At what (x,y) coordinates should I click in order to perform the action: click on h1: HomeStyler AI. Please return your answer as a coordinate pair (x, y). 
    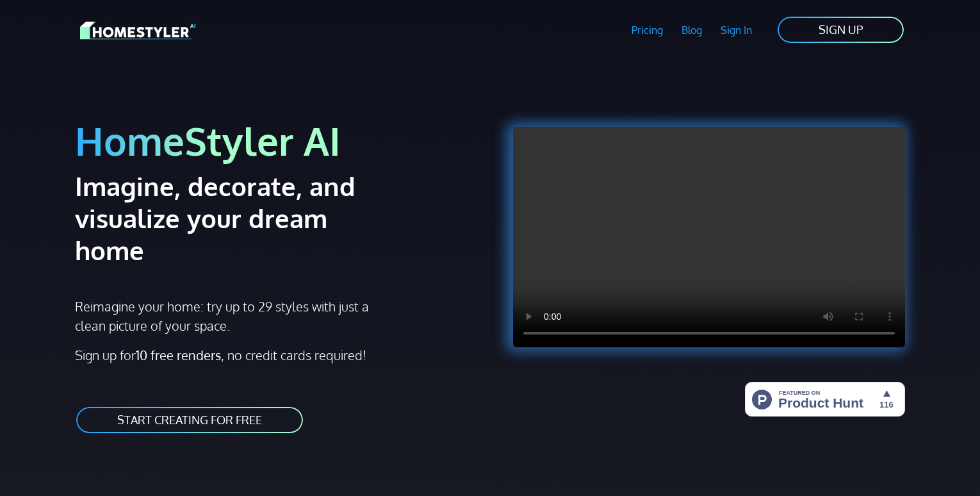
    Looking at the image, I should click on (279, 140).